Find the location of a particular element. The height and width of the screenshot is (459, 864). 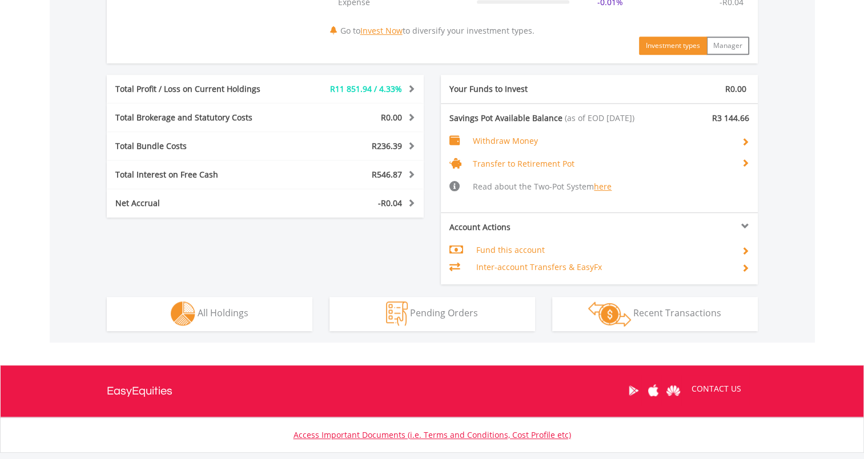

button: Manager is located at coordinates (727, 46).